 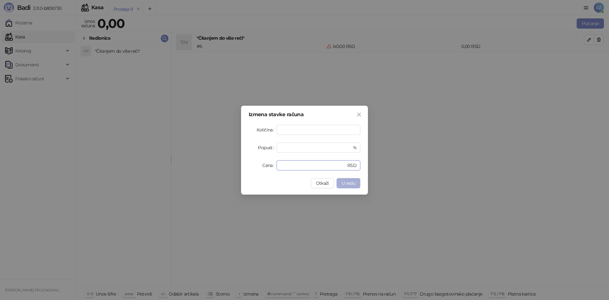 What do you see at coordinates (313, 165) in the screenshot?
I see `input: Cena` at bounding box center [313, 165].